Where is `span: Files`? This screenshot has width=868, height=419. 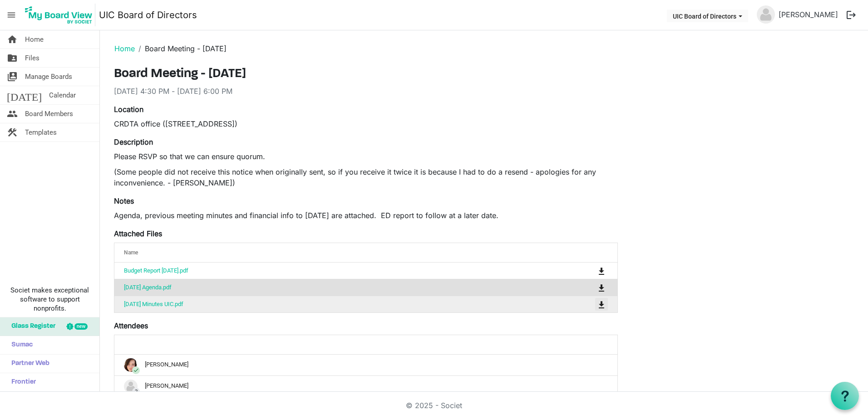
span: Files is located at coordinates (32, 58).